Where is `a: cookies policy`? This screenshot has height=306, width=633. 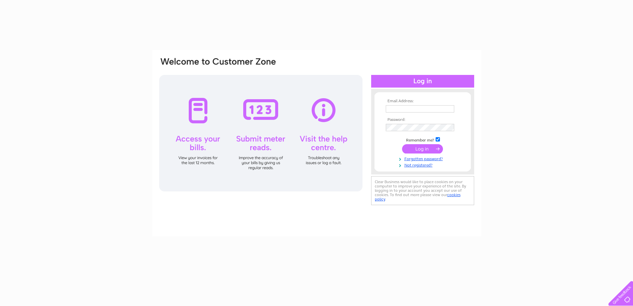
a: cookies policy is located at coordinates (418, 197).